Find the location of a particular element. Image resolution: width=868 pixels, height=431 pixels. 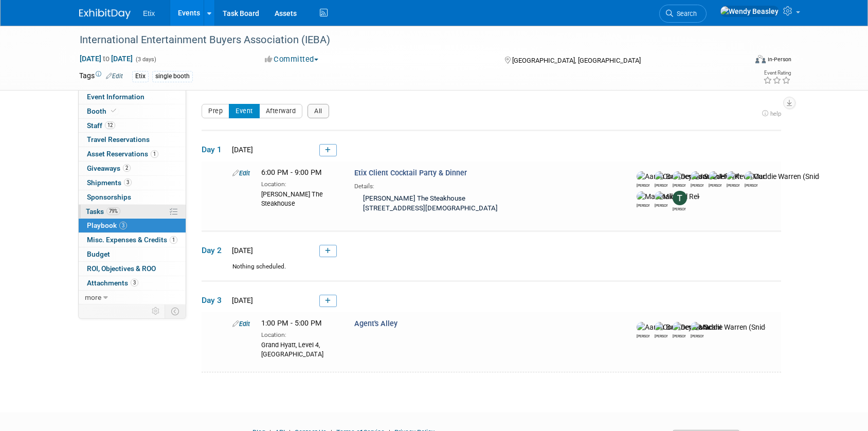

span: 6:00 PM - 9:00 PM is located at coordinates (292, 173).